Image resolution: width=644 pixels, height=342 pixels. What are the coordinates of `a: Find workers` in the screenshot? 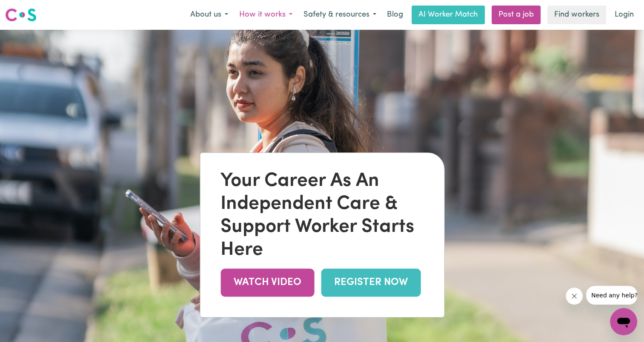 It's located at (577, 15).